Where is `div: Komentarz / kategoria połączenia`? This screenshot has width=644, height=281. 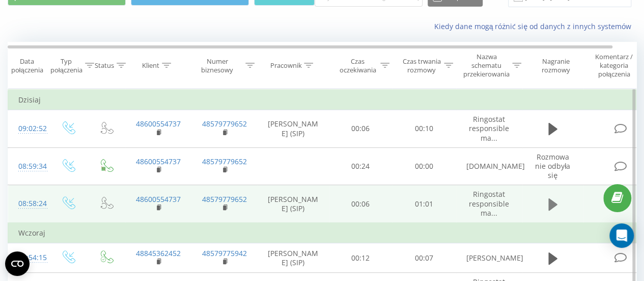 div: Komentarz / kategoria połączenia is located at coordinates (614, 65).